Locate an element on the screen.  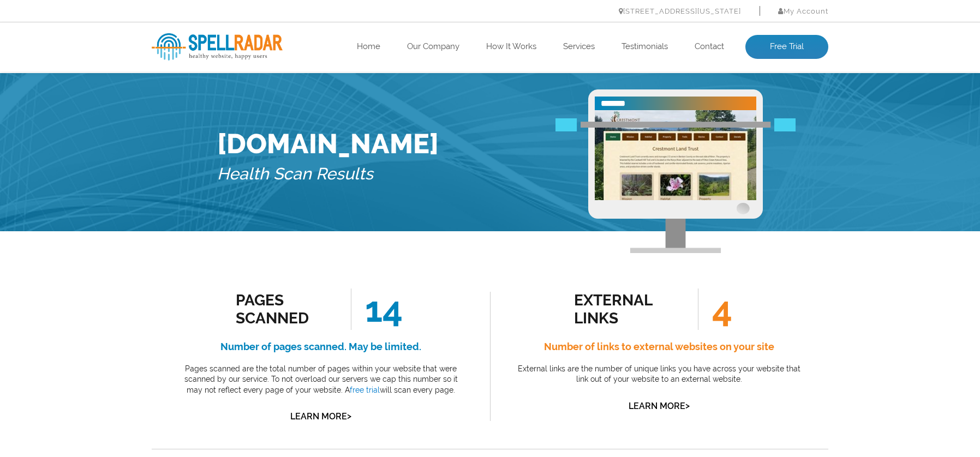
div: Pages Scanned is located at coordinates (285, 309).